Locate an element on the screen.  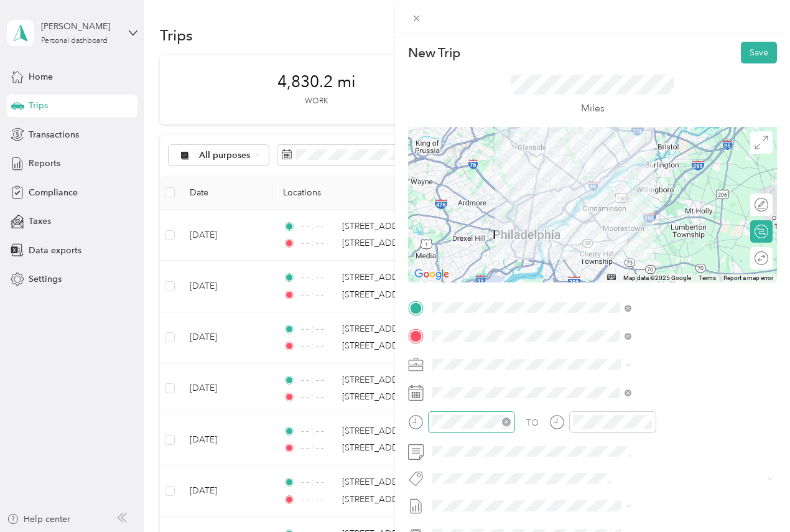
a: Report a map error is located at coordinates (749, 277).